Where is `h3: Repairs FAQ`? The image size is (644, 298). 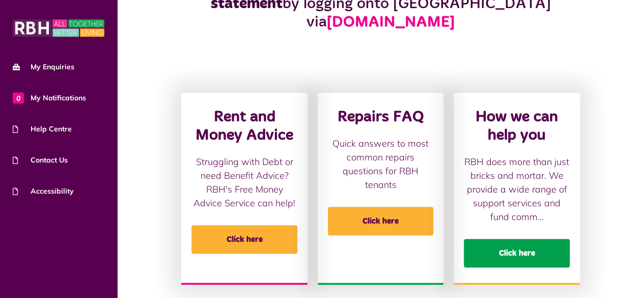
h3: Repairs FAQ is located at coordinates (380, 117).